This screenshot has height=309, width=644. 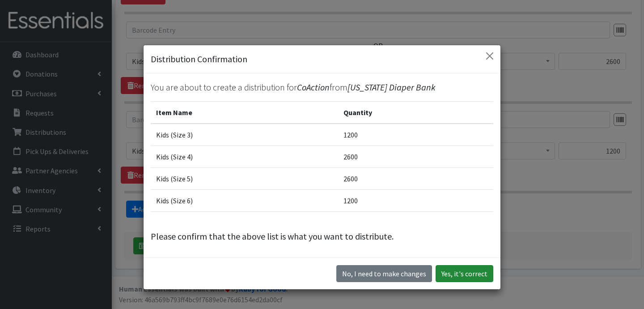 What do you see at coordinates (416, 112) in the screenshot?
I see `th: Quantity` at bounding box center [416, 112].